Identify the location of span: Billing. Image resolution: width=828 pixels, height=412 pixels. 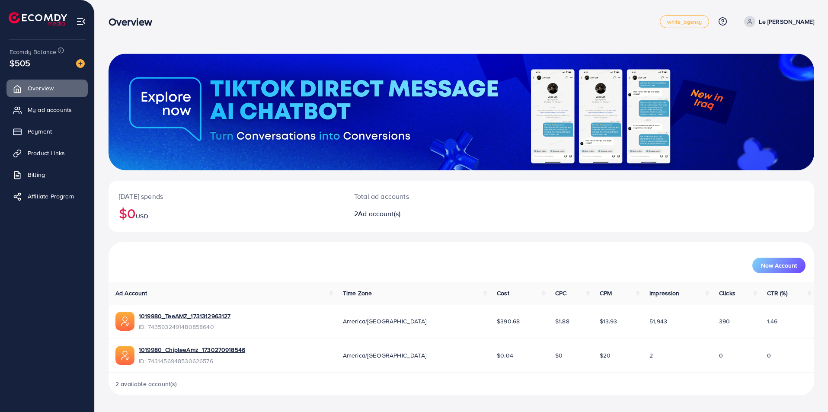
(36, 175).